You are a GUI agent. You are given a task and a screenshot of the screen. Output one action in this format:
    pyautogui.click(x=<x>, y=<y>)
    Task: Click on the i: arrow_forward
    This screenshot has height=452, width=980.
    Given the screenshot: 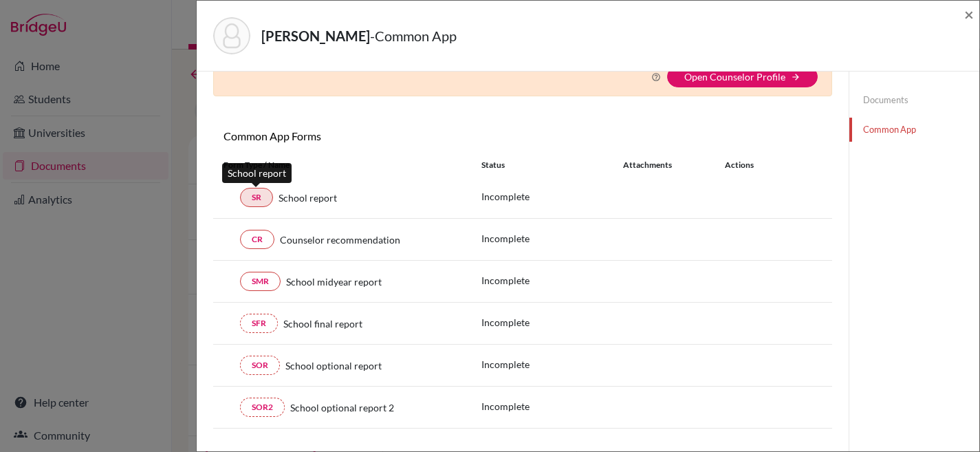 What is the action you would take?
    pyautogui.click(x=796, y=77)
    